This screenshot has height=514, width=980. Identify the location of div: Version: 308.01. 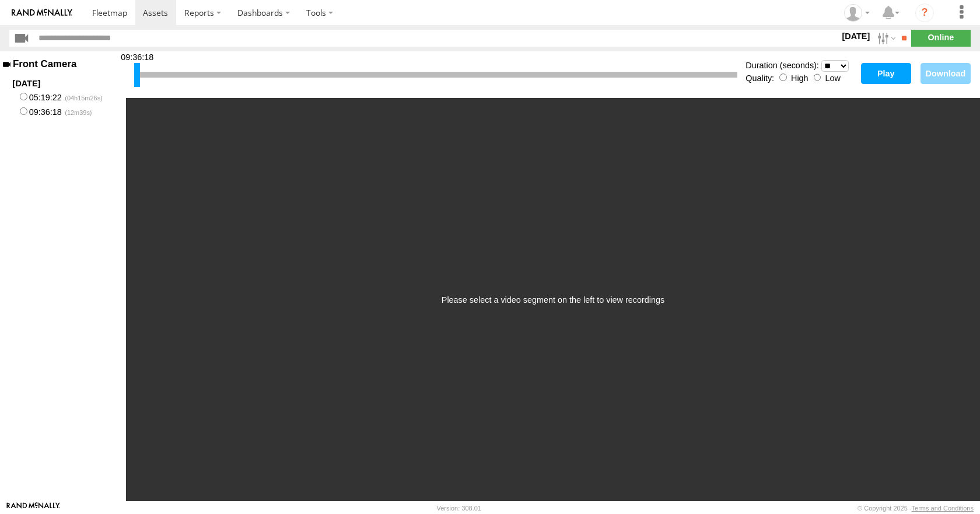
(459, 508).